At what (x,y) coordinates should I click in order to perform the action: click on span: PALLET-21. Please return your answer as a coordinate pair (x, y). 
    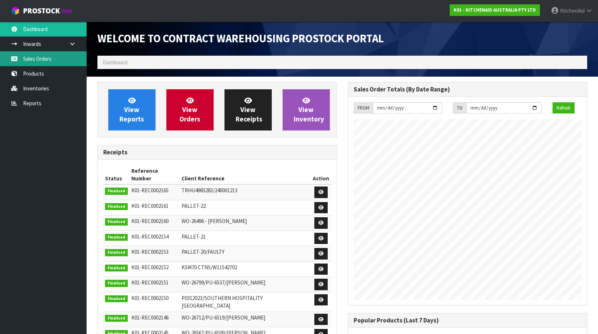
    Looking at the image, I should click on (194, 236).